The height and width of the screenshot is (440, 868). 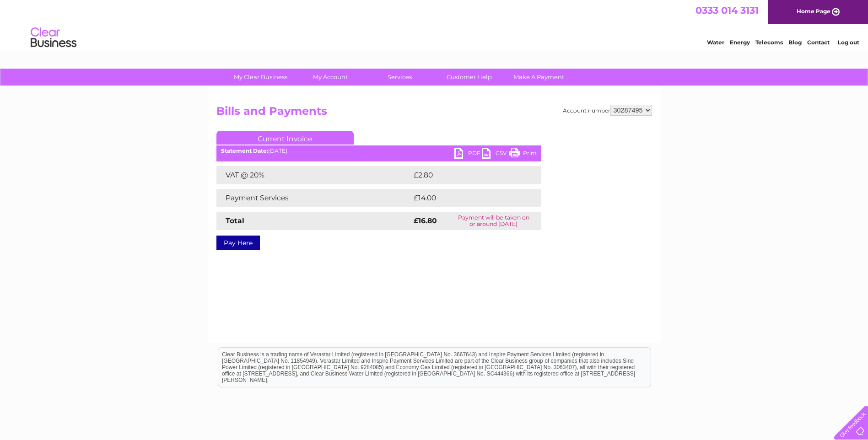 What do you see at coordinates (795, 42) in the screenshot?
I see `a: Blog` at bounding box center [795, 42].